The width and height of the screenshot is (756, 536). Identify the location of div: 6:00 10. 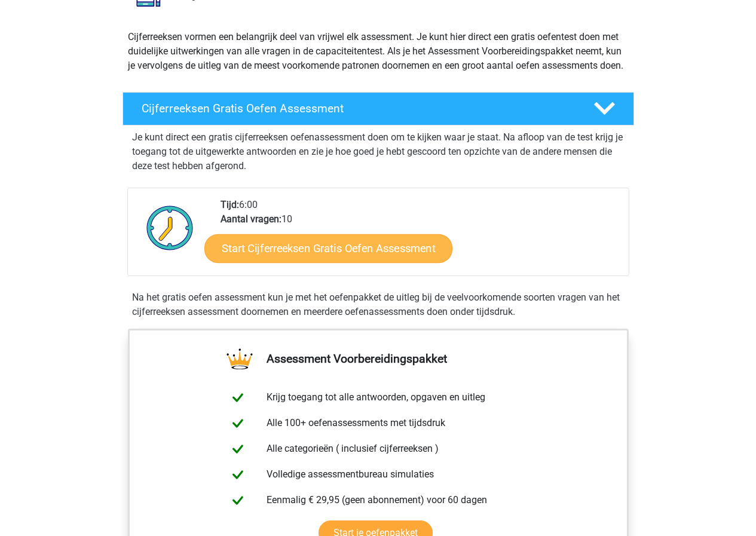
(419, 237).